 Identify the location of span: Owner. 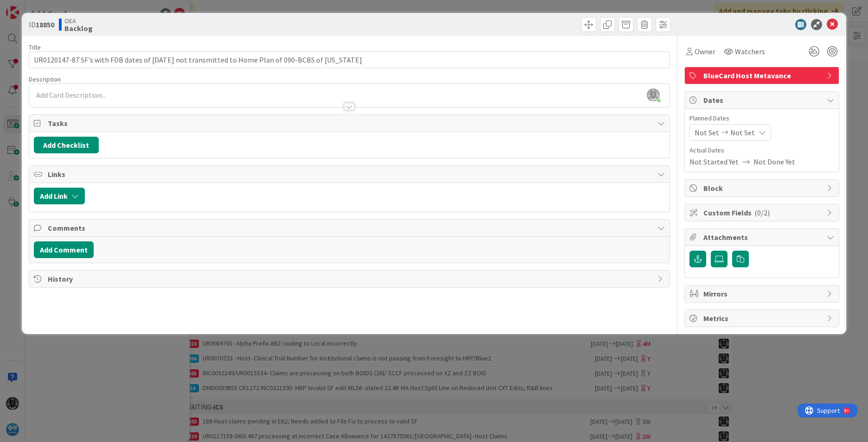
(705, 51).